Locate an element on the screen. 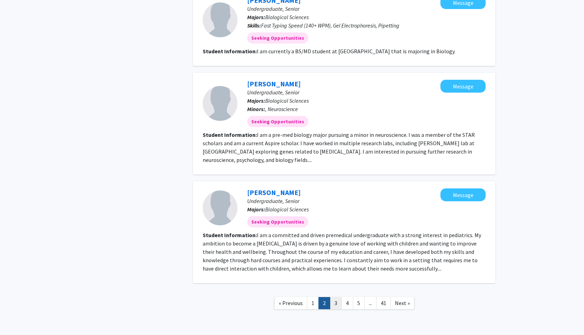 This screenshot has height=335, width=584. b: Skills: is located at coordinates (254, 25).